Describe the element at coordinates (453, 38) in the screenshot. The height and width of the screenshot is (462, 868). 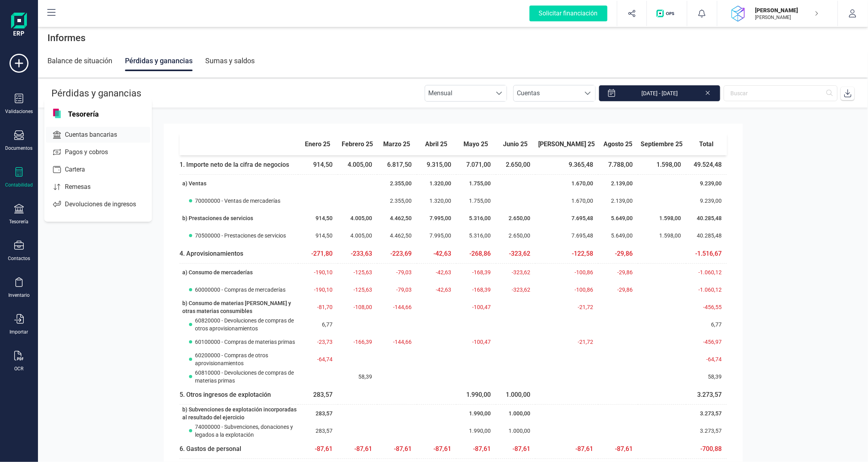
I see `div: Informes` at that location.